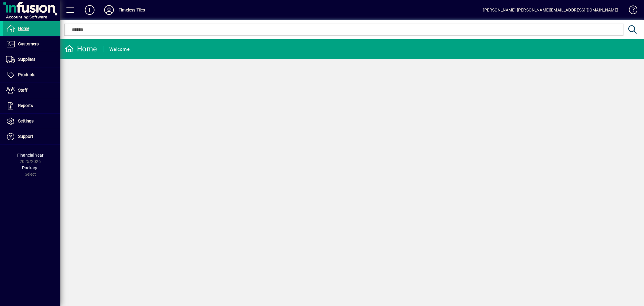  I want to click on span: Settings, so click(26, 121).